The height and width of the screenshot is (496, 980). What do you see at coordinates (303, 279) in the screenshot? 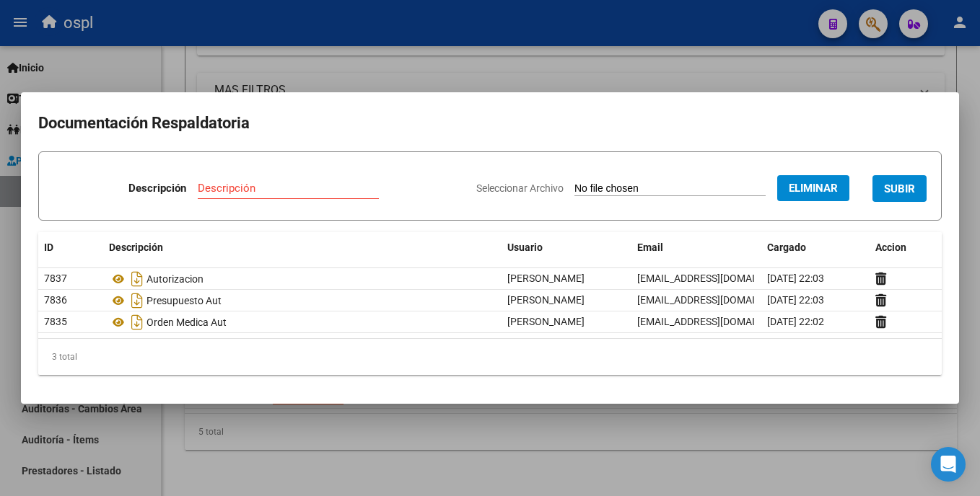
I see `div: Autorizacion` at bounding box center [303, 279].